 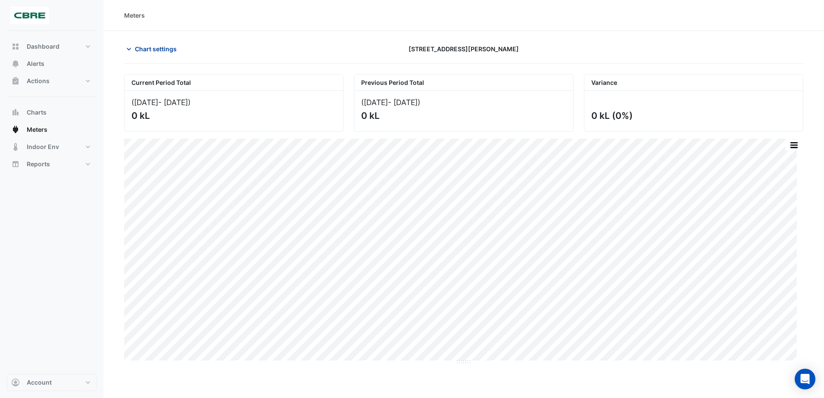 I want to click on span: Reports, so click(x=38, y=164).